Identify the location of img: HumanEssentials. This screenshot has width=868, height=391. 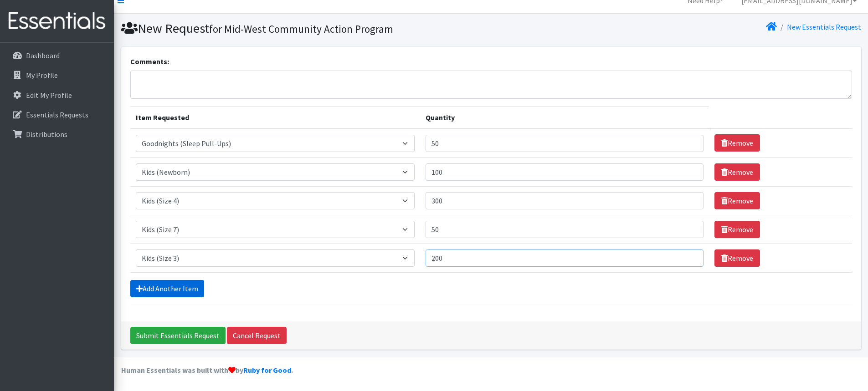
(57, 21).